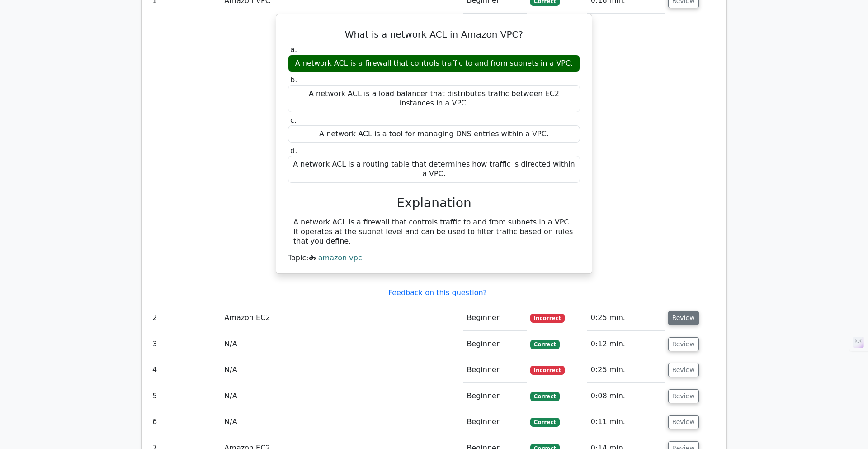 Image resolution: width=868 pixels, height=449 pixels. What do you see at coordinates (434, 232) in the screenshot?
I see `div: A network ACL is a firewall that controls traffic to and from subnets in a VPC. It operates at th...` at bounding box center [434, 232].